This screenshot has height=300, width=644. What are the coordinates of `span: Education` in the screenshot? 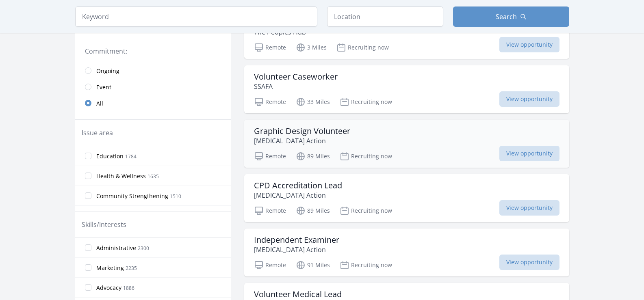 It's located at (110, 156).